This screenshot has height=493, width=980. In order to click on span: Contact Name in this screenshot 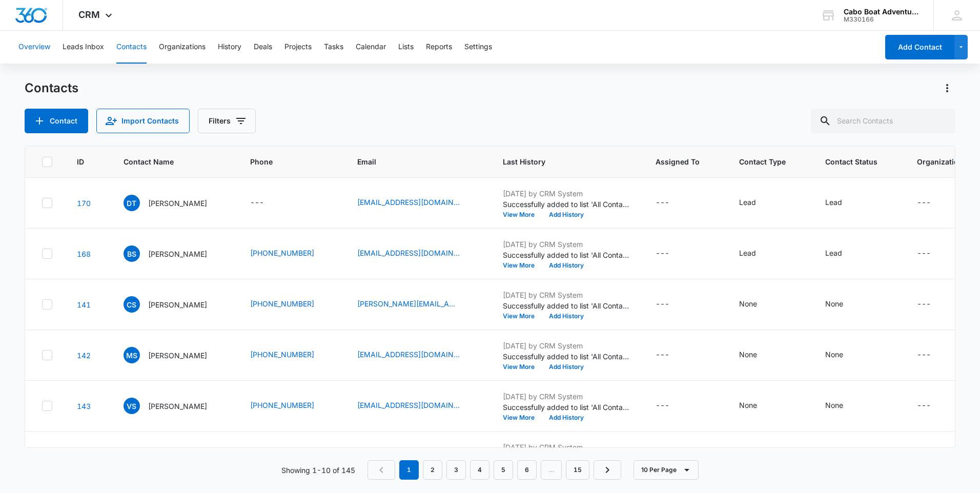, I will do `click(167, 162)`.